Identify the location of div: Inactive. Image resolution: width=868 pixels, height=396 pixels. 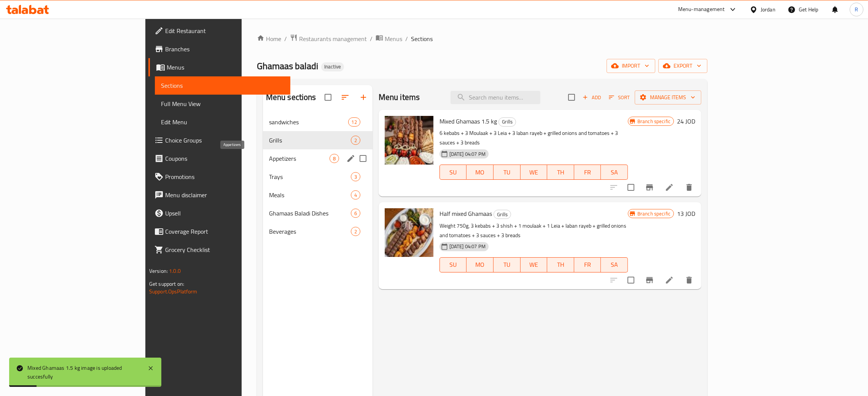
(333, 67).